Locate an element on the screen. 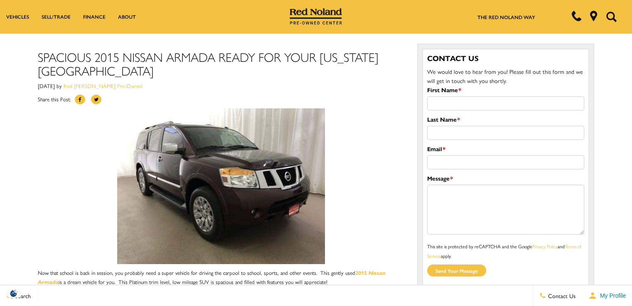 The image size is (632, 306). div: Share this Post: is located at coordinates (221, 101).